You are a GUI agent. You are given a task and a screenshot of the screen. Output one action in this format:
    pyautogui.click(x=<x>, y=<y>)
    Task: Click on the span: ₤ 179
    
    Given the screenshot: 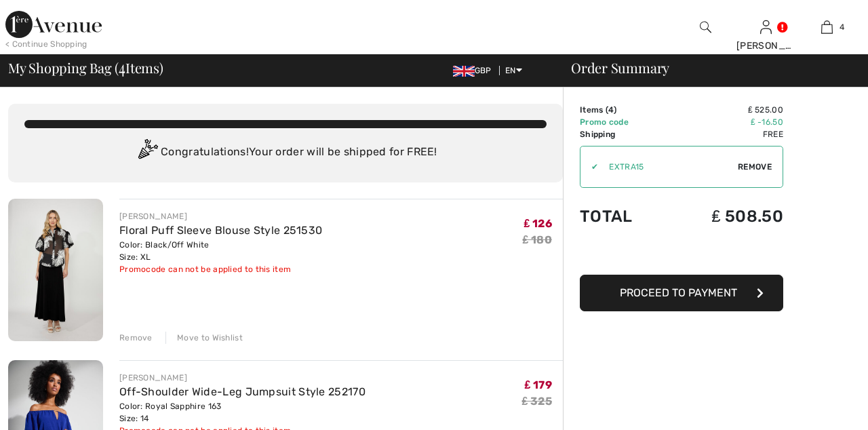 What is the action you would take?
    pyautogui.click(x=538, y=384)
    